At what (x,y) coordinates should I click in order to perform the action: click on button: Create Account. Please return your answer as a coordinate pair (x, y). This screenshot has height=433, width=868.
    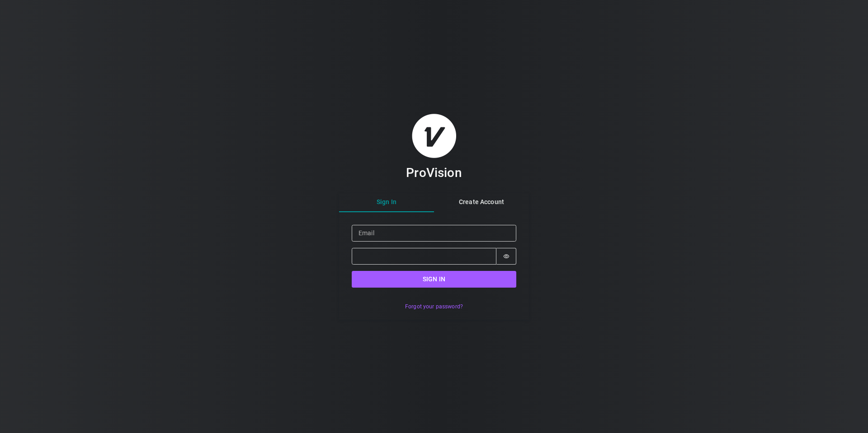
    Looking at the image, I should click on (482, 202).